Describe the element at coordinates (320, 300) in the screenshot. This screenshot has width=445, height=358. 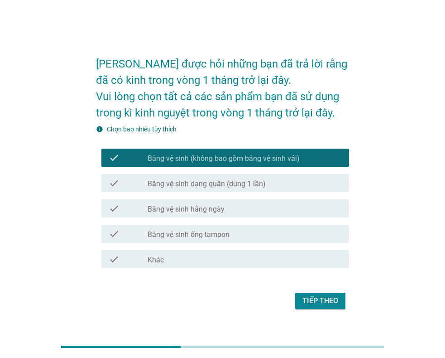
I see `button: Tiếp theo` at that location.